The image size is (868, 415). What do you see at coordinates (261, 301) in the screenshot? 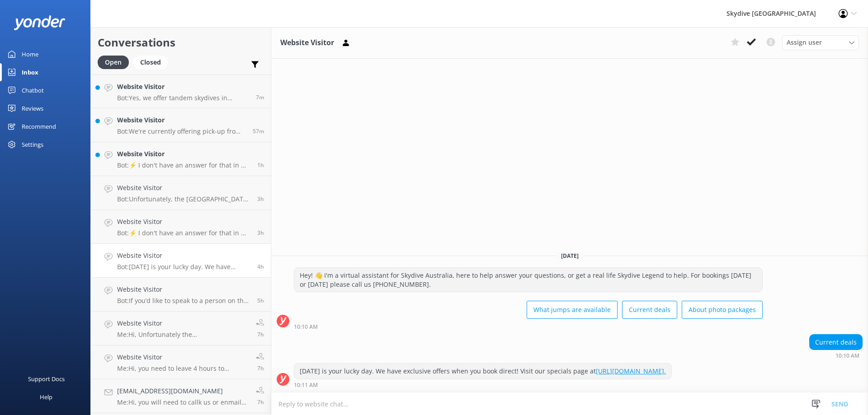
I see `span: Oct 02 2025 09:21am (UTC +10:00) Australia/Brisbane` at bounding box center [261, 301].